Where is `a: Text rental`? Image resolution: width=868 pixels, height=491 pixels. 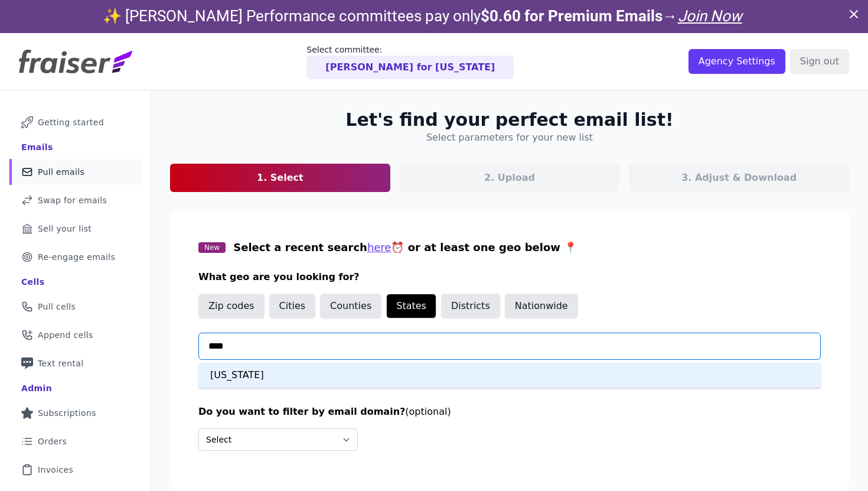 a: Text rental is located at coordinates (75, 364).